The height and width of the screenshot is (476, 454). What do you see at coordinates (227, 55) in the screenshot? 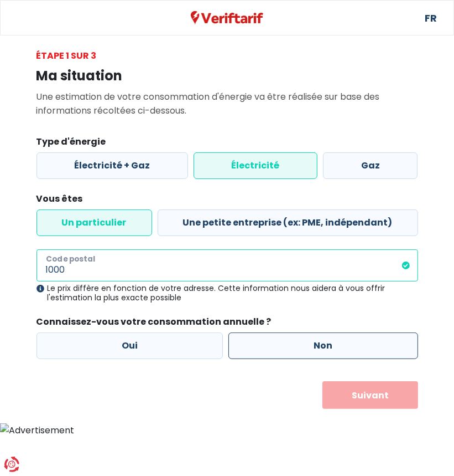
I see `div: Étape 1 sur 3` at bounding box center [227, 55].